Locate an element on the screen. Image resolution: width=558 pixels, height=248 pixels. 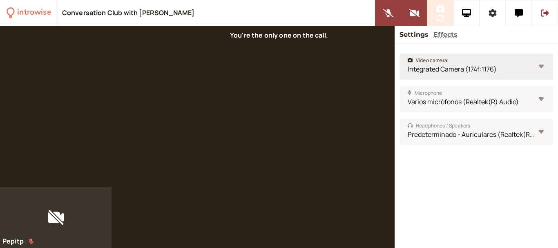
span: Video camera is located at coordinates (427, 60).